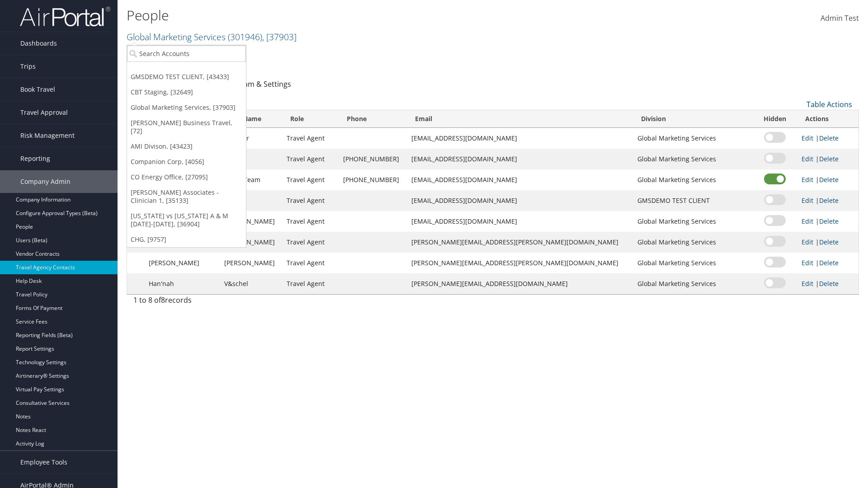 This screenshot has width=868, height=488. I want to click on a: GMSDEMO TEST CLIENT, [43433], so click(186, 77).